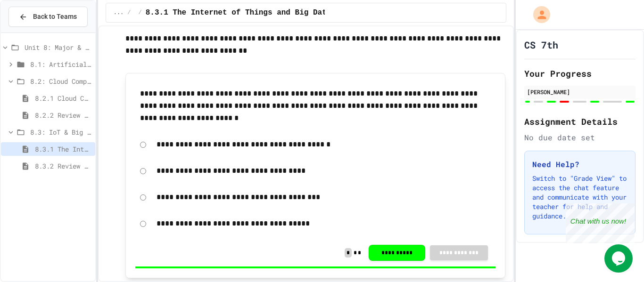  Describe the element at coordinates (61, 64) in the screenshot. I see `span: 8.1: Artificial Intelligence Basics` at that location.